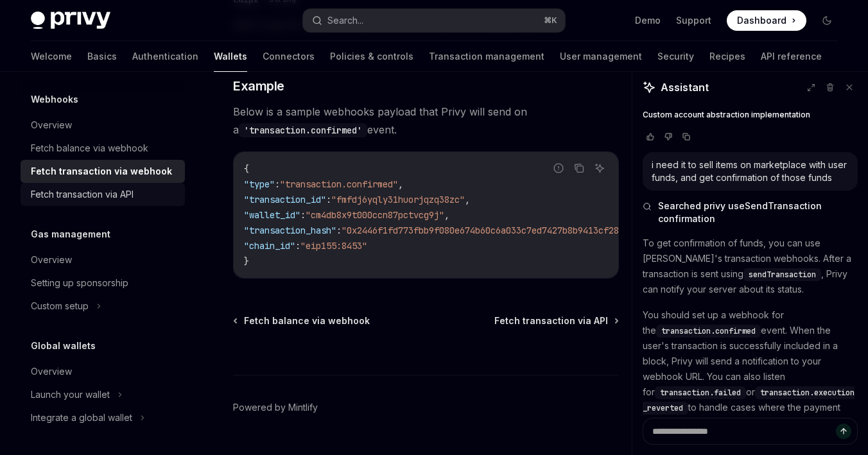 Image resolution: width=868 pixels, height=455 pixels. Describe the element at coordinates (307, 321) in the screenshot. I see `span: Fetch balance via webhook` at that location.